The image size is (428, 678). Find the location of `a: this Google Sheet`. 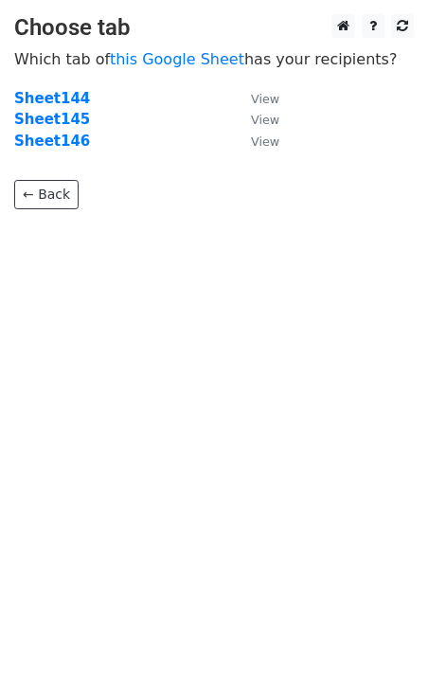

a: this Google Sheet is located at coordinates (177, 59).